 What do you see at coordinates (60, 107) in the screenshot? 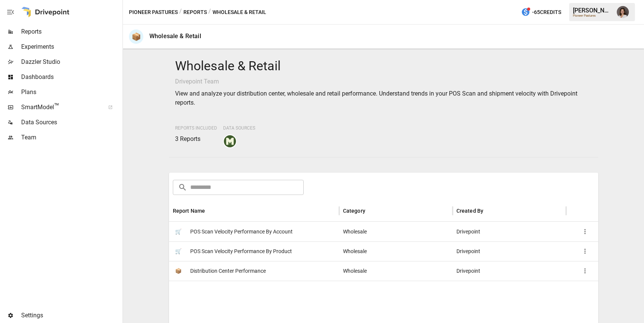
I see `span: SmartModel` at bounding box center [60, 107].